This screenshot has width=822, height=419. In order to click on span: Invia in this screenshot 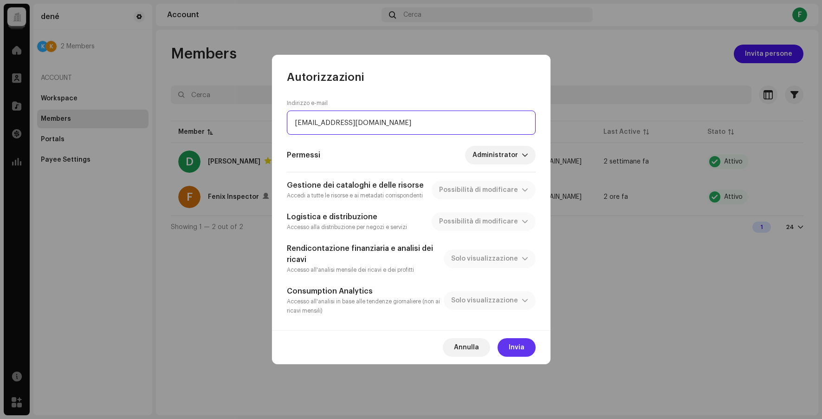, I will do `click(517, 347)`.